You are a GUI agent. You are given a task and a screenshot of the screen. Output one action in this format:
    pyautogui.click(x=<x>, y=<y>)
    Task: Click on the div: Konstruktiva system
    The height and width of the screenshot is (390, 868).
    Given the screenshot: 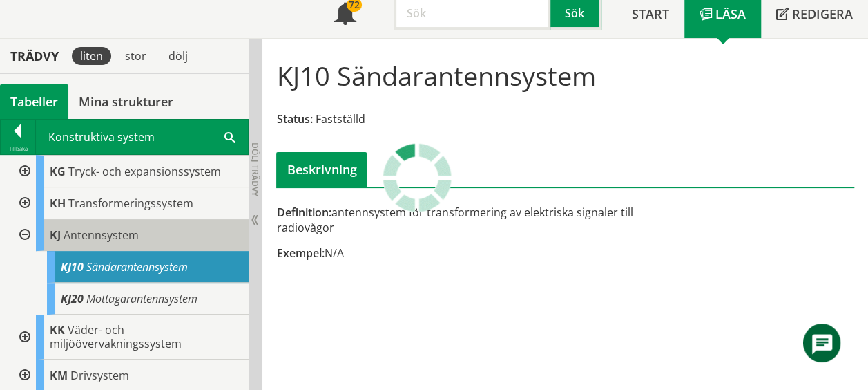 What is the action you would take?
    pyautogui.click(x=142, y=137)
    